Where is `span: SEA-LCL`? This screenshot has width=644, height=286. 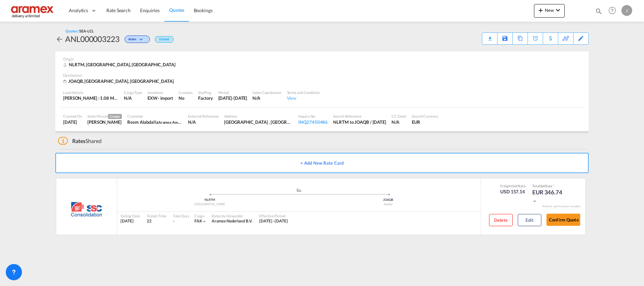 span: SEA-LCL is located at coordinates (87, 31).